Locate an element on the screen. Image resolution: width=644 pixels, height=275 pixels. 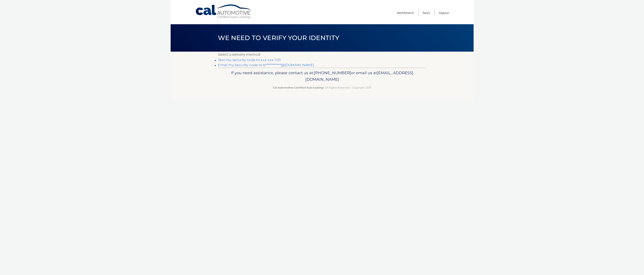
span: We need to verify your identity is located at coordinates (279, 38).